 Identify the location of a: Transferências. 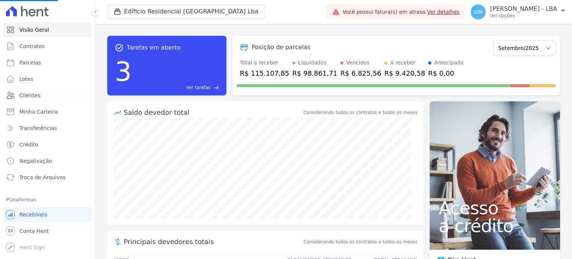
(47, 128).